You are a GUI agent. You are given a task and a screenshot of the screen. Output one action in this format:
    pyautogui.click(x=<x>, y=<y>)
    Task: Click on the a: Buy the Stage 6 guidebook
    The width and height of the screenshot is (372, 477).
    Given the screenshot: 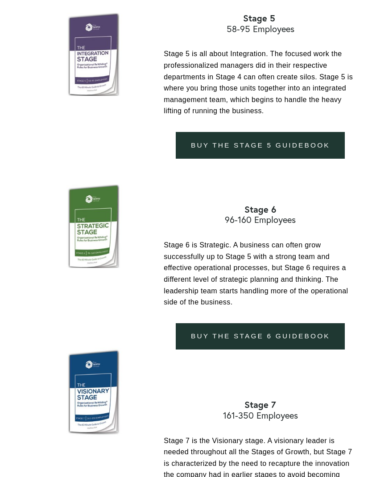 What is the action you would take?
    pyautogui.click(x=260, y=337)
    